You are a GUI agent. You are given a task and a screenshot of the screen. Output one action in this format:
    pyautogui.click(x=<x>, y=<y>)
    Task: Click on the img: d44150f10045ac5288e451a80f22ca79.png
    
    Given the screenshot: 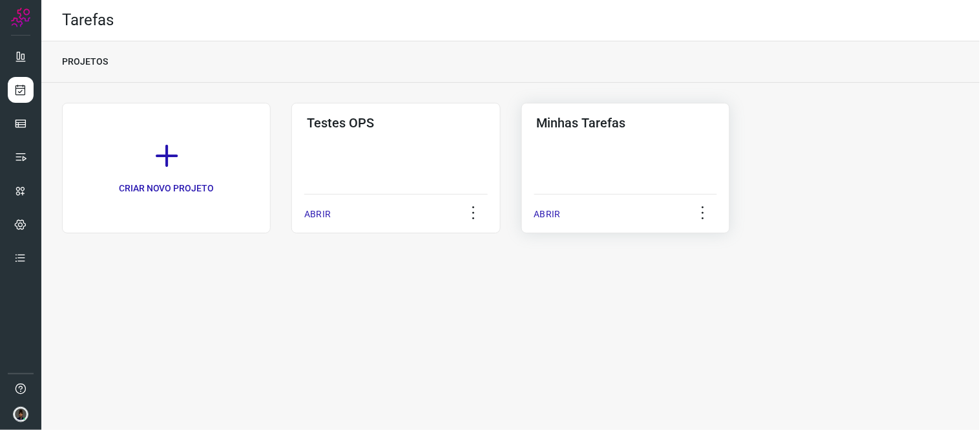 What is the action you would take?
    pyautogui.click(x=20, y=415)
    